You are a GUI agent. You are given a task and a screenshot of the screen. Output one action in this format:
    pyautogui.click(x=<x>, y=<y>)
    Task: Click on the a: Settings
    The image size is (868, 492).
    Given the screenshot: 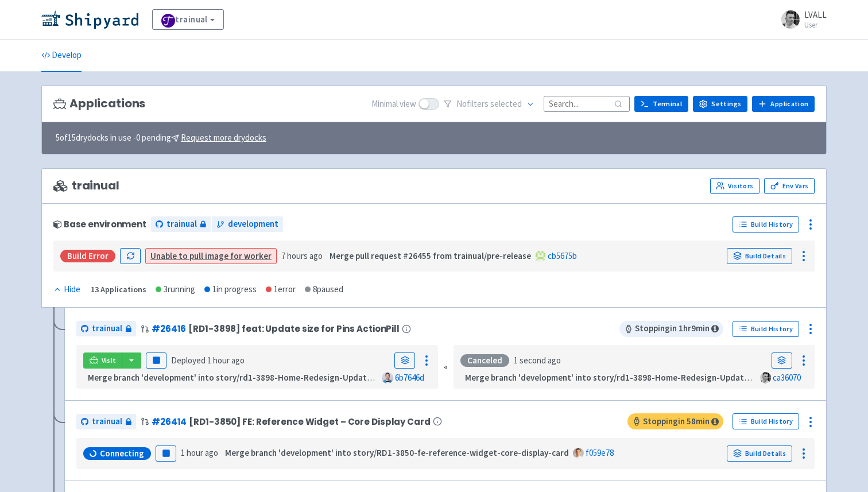 What is the action you would take?
    pyautogui.click(x=720, y=104)
    